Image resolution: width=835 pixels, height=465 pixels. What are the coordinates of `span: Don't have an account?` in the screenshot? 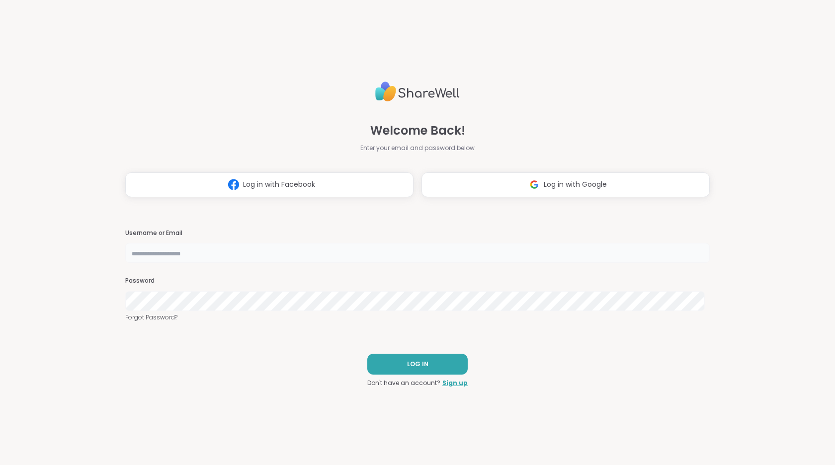 It's located at (403, 383).